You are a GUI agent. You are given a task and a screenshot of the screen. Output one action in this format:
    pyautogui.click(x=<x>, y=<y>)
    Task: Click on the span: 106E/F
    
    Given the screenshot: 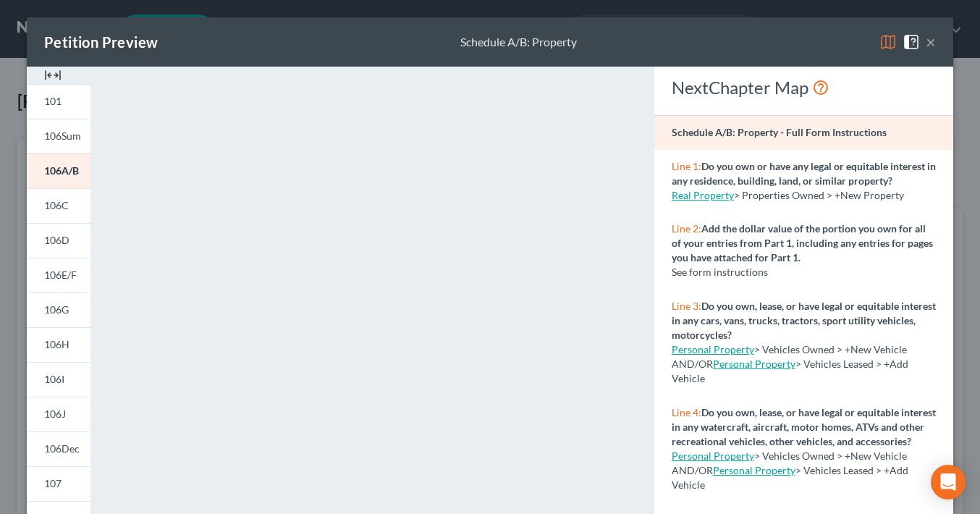 What is the action you would take?
    pyautogui.click(x=60, y=275)
    